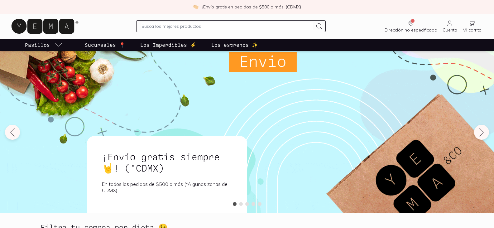 The image size is (494, 228). Describe the element at coordinates (234, 45) in the screenshot. I see `a: Los estrenos ✨` at that location.